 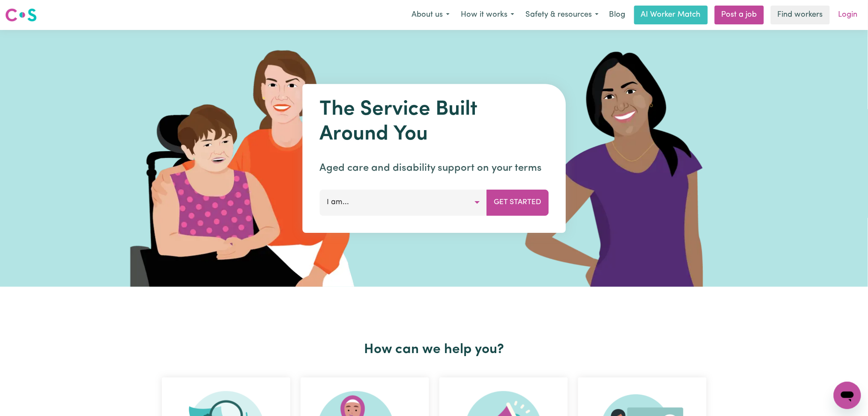 I want to click on a: Find workers, so click(x=800, y=15).